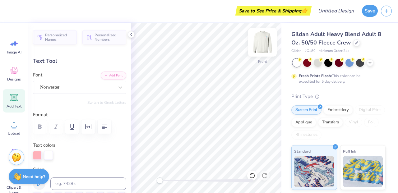 The width and height of the screenshot is (398, 193). What do you see at coordinates (371, 123) in the screenshot?
I see `div: Foil` at bounding box center [371, 123].